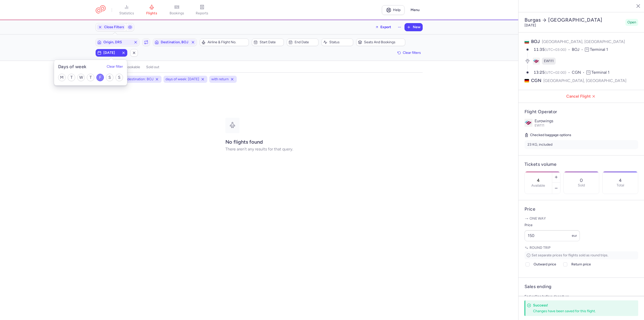 This screenshot has width=644, height=320. I want to click on span: Return price, so click(582, 265).